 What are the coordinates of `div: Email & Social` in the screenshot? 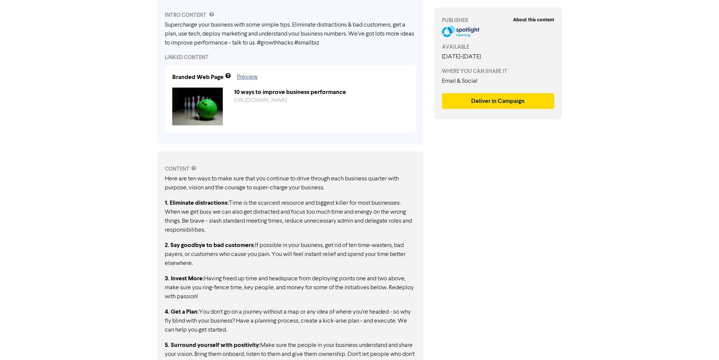 It's located at (498, 81).